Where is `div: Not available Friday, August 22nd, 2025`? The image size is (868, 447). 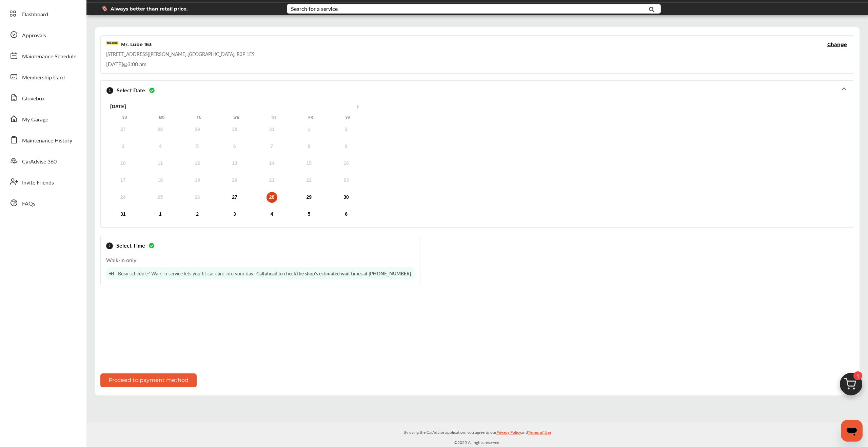
div: Not available Friday, August 22nd, 2025 is located at coordinates (308, 180).